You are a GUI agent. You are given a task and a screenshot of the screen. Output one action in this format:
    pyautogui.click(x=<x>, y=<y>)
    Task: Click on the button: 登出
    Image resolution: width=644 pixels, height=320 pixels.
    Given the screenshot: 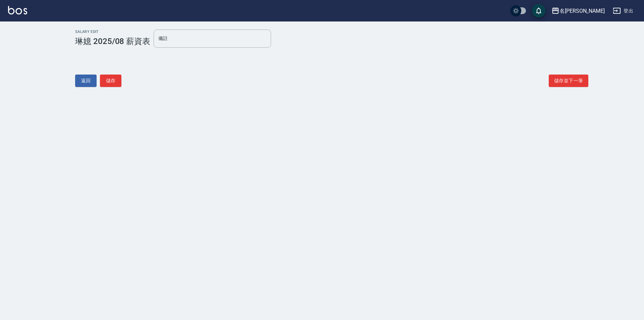 What is the action you would take?
    pyautogui.click(x=623, y=11)
    